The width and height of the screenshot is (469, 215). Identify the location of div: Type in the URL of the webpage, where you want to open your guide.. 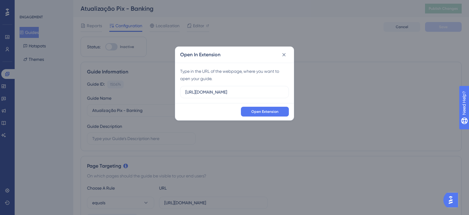
(235, 75).